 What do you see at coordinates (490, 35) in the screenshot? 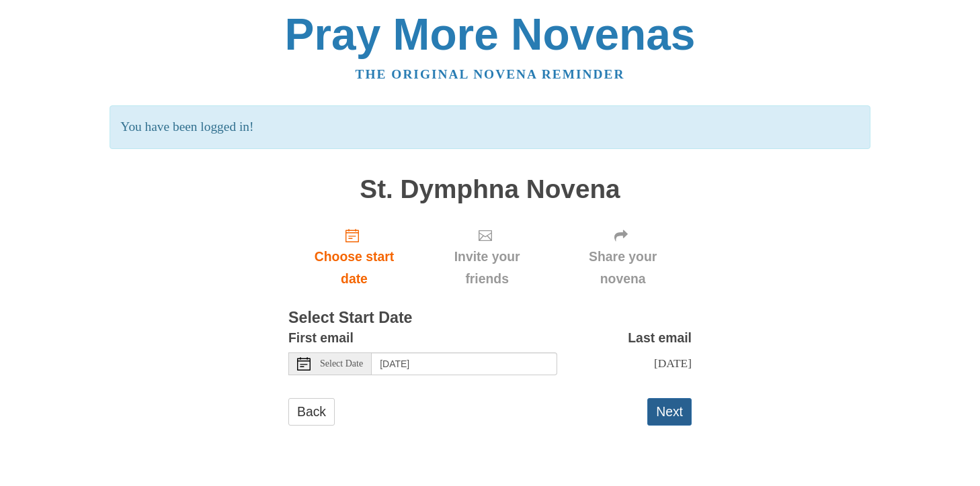
I see `a: Pray More Novenas` at bounding box center [490, 35].